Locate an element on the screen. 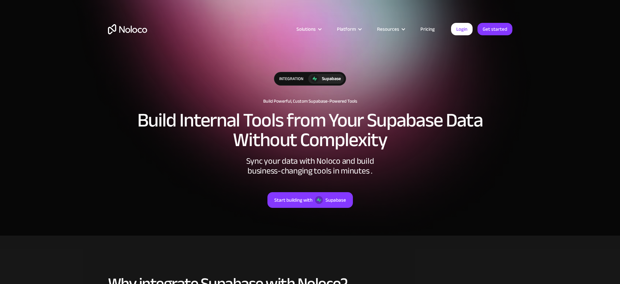 The width and height of the screenshot is (620, 284). a: Get started is located at coordinates (495, 29).